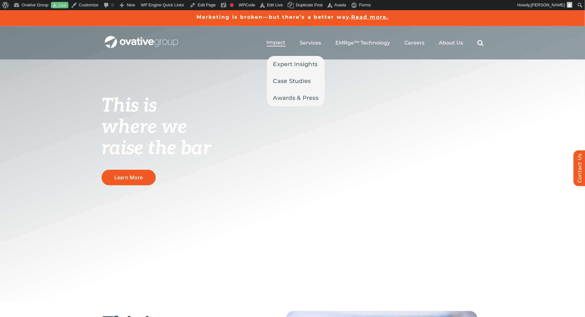  What do you see at coordinates (451, 43) in the screenshot?
I see `span: About Us` at bounding box center [451, 43].